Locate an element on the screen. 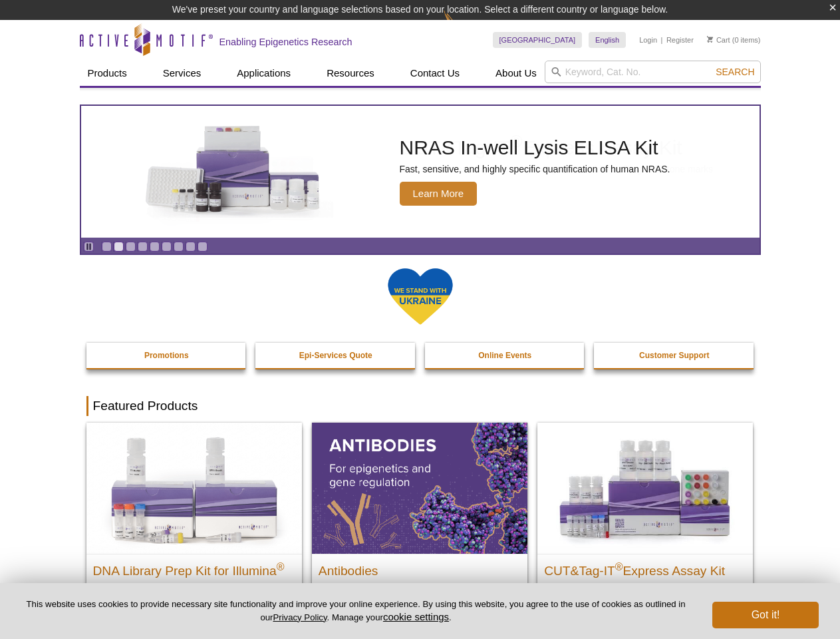  strong: Online Events is located at coordinates (504, 356).